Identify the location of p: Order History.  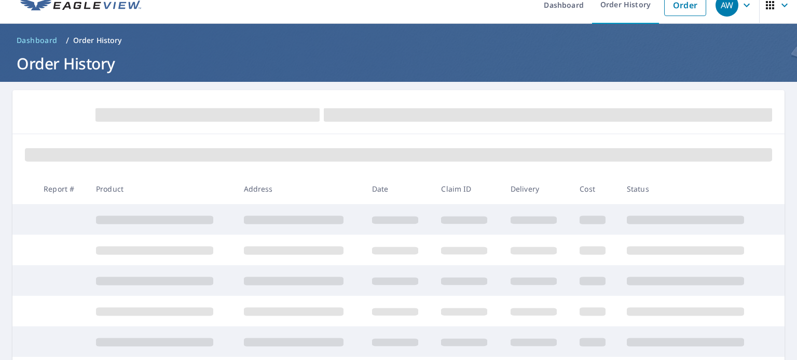
(97, 40).